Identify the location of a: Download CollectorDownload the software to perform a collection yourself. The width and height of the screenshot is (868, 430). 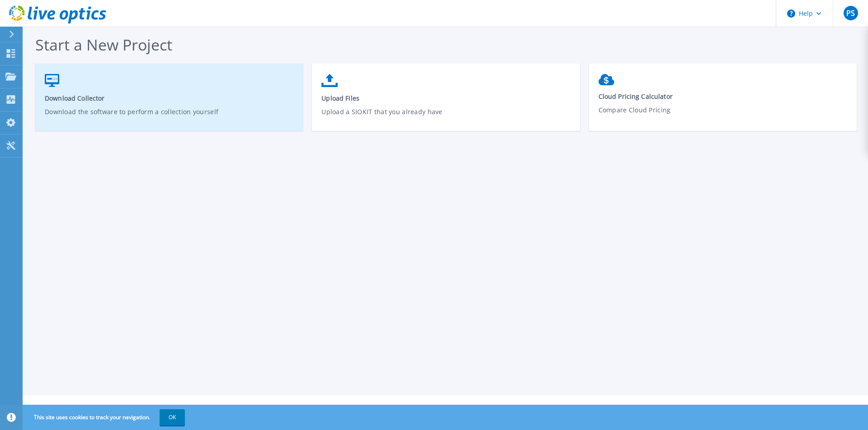
(169, 101).